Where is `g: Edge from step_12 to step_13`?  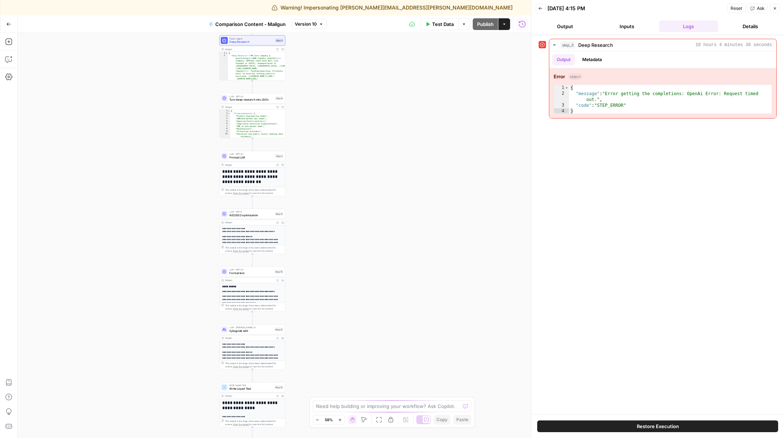 g: Edge from step_12 to step_13 is located at coordinates (252, 376).